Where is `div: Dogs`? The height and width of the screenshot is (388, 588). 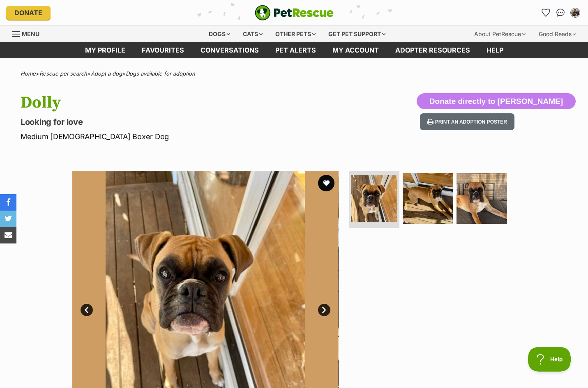 div: Dogs is located at coordinates (219, 34).